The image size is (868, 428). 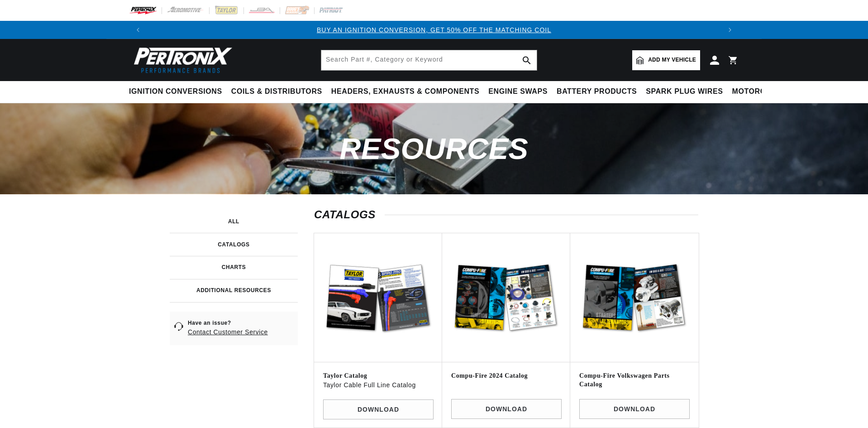 I want to click on button: Translation missing: en.sections.announcements.next_announcement, so click(x=730, y=30).